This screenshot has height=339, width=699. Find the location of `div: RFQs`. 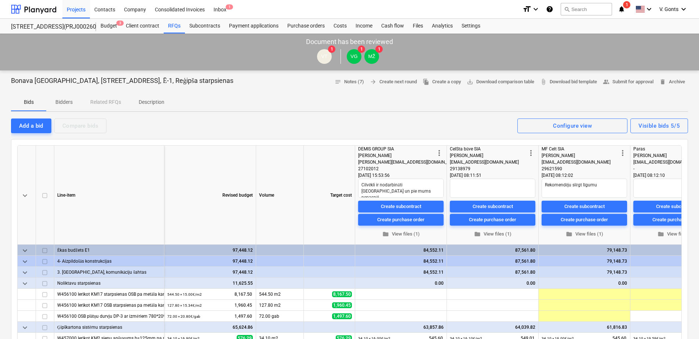

div: RFQs is located at coordinates (174, 26).